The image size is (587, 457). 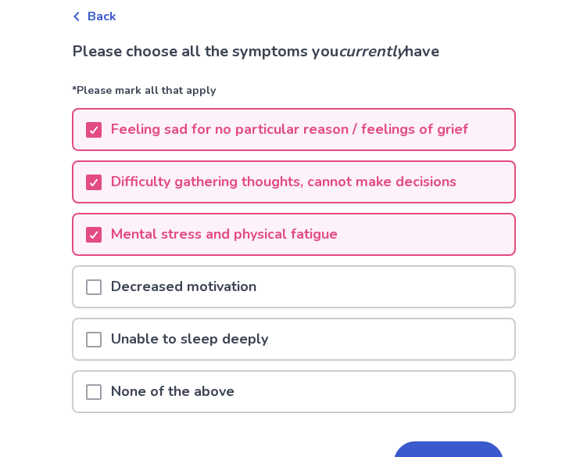 I want to click on p: Difficulty gathering thoughts, cannot make decisions, so click(x=284, y=181).